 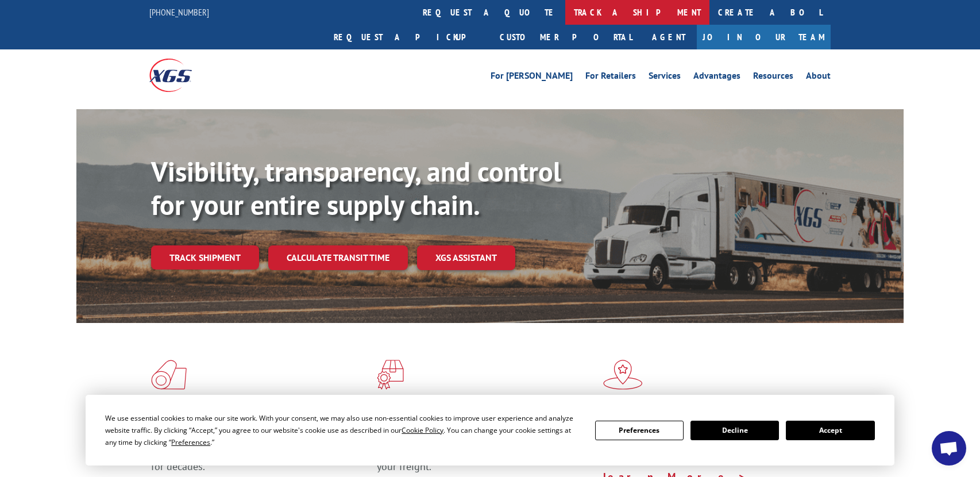 I want to click on a: For Retailers, so click(x=611, y=78).